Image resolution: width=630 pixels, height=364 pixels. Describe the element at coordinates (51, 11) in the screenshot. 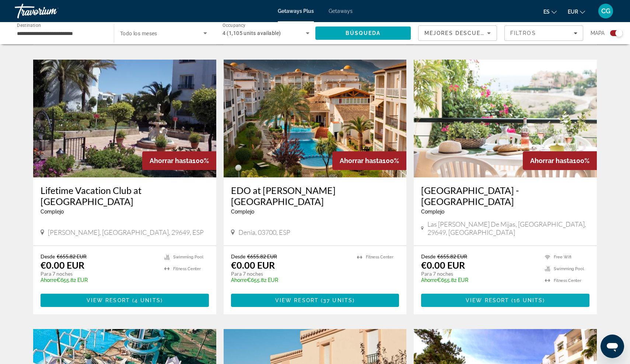

I see `a: Travorium` at that location.